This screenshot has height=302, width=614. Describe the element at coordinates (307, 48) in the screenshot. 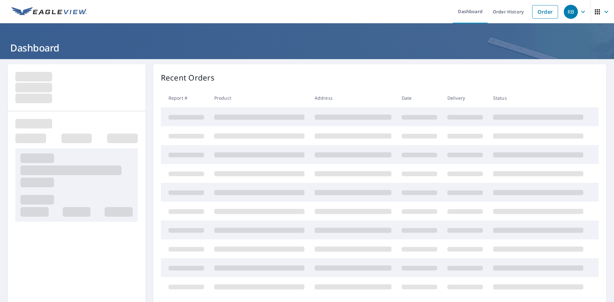

I see `h1: Dashboard` at that location.